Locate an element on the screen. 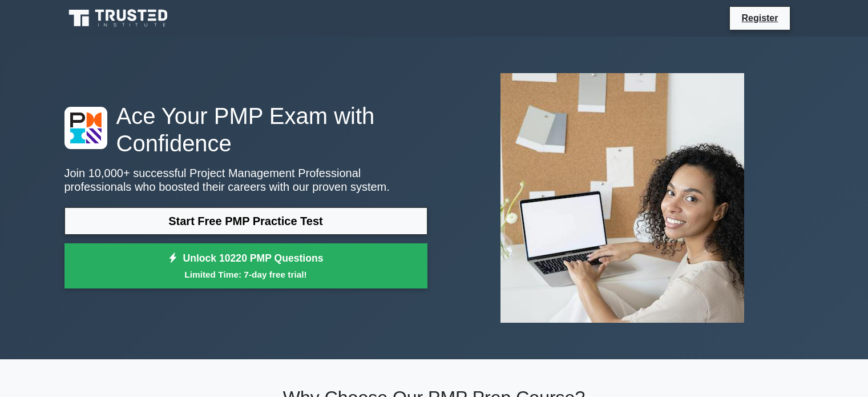  a: Unlock 10220 PMP QuestionsLimited Time: 7-day free trial! is located at coordinates (246, 266).